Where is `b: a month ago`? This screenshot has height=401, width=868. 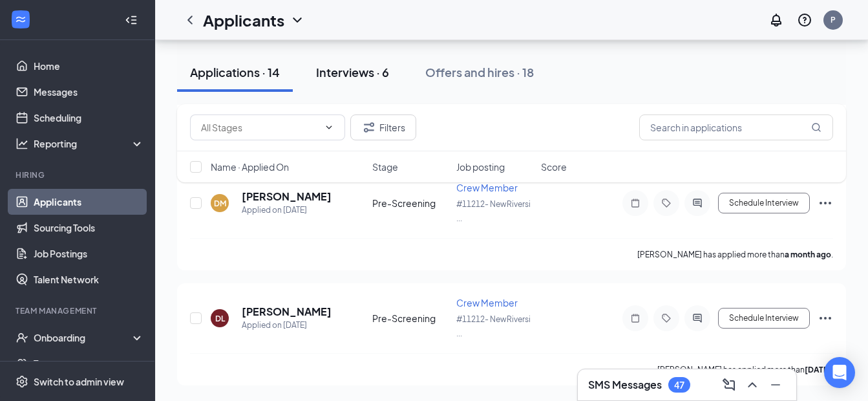 b: a month ago is located at coordinates (808, 254).